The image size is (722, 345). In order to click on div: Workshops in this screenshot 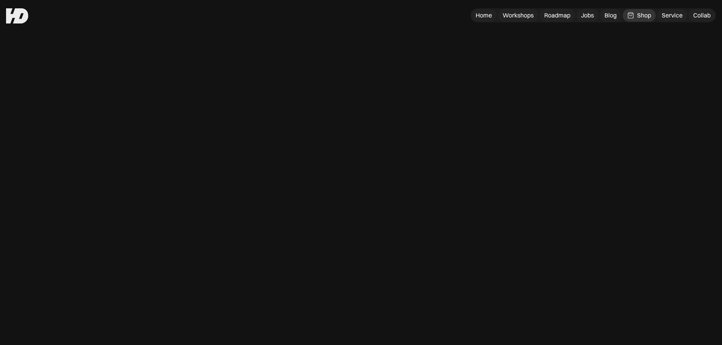, I will do `click(518, 15)`.